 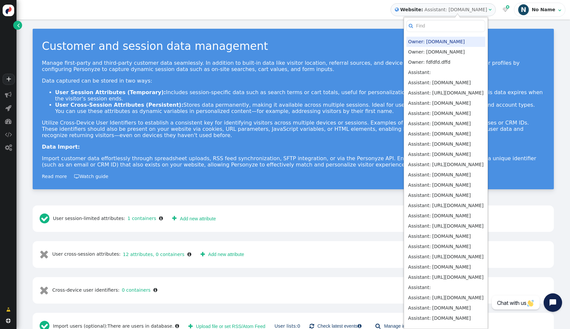 I want to click on div: User session-limited attributes:, so click(x=101, y=219).